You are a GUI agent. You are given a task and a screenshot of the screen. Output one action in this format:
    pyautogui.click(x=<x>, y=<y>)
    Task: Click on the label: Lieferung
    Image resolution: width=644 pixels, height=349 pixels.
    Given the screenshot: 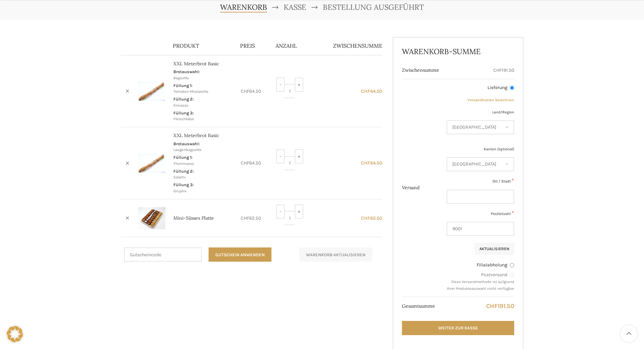 What is the action you would take?
    pyautogui.click(x=480, y=87)
    